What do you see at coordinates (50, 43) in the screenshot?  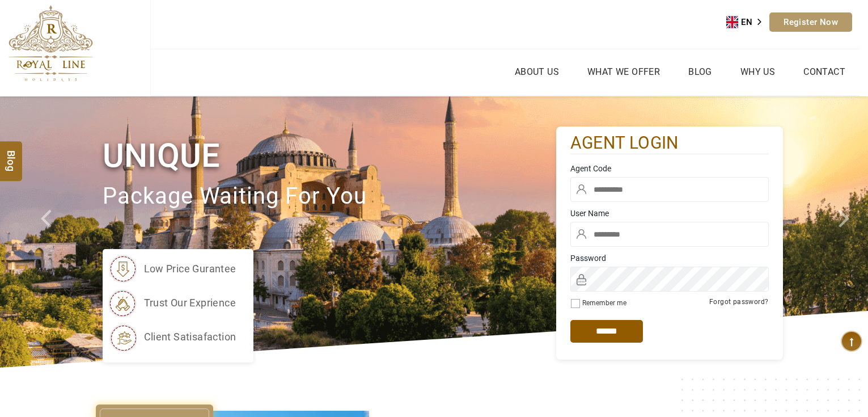 I see `img: The Royal Line Holidays` at bounding box center [50, 43].